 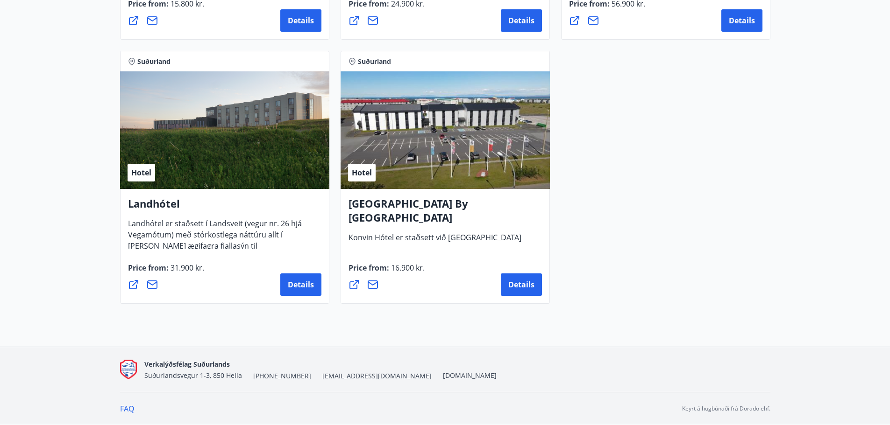 I want to click on span: Landhótel er staðsett í Landsveit (vegur nr. 26 hjá Vegamótum) með stórkostlega náttúru allt í [P..., so click(x=215, y=250).